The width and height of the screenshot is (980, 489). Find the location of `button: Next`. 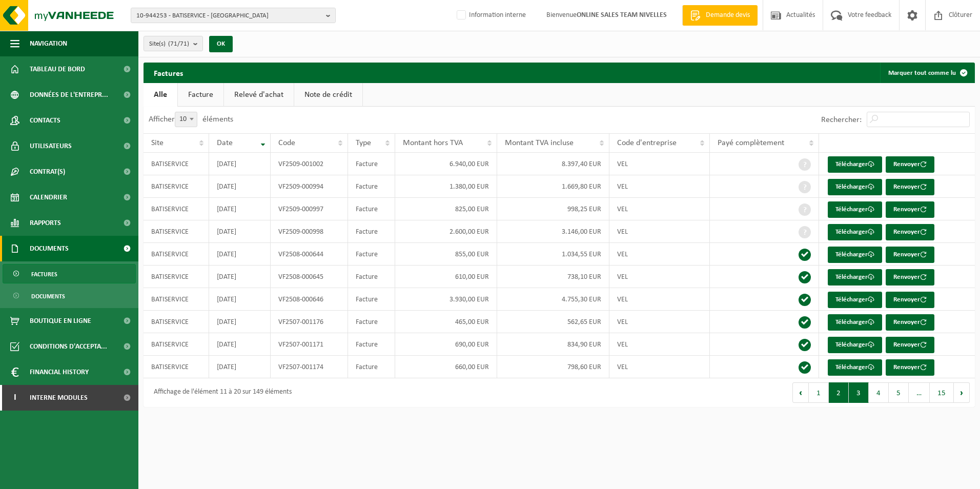

button: Next is located at coordinates (961, 392).